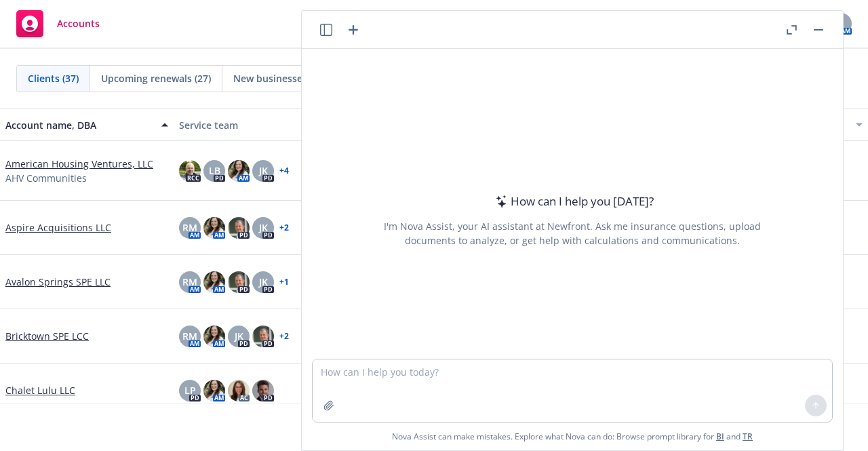 Image resolution: width=868 pixels, height=451 pixels. I want to click on span: Accounts, so click(78, 24).